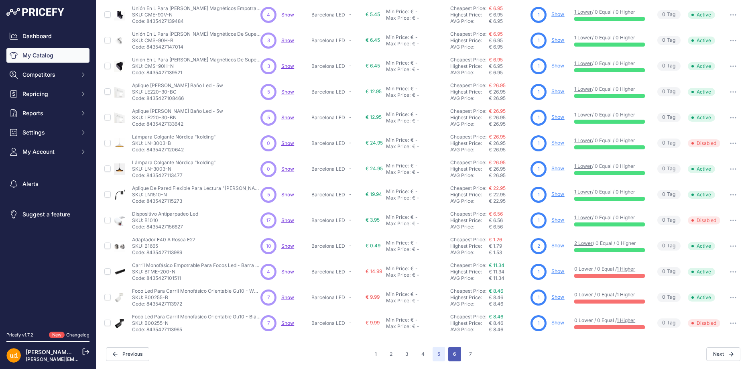 Image resolution: width=750 pixels, height=369 pixels. I want to click on p: Code: 8435427108466, so click(177, 98).